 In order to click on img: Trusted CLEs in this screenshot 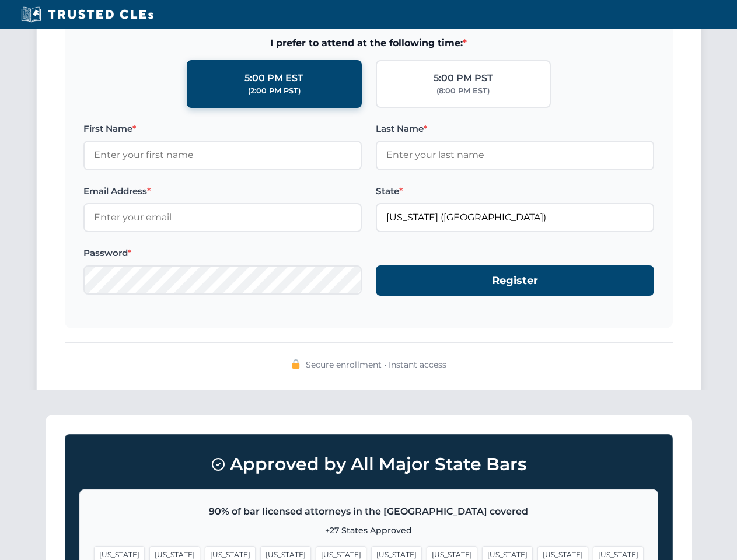, I will do `click(87, 15)`.